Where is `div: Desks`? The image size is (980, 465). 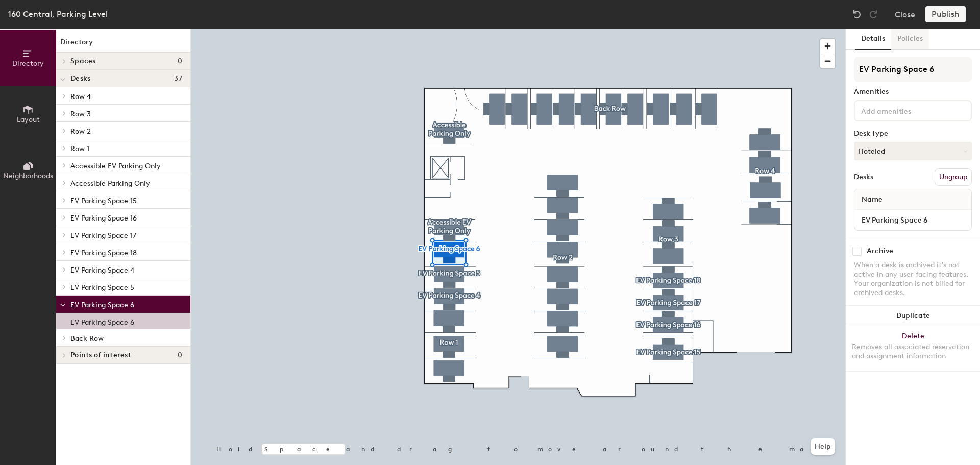 div: Desks is located at coordinates (864, 177).